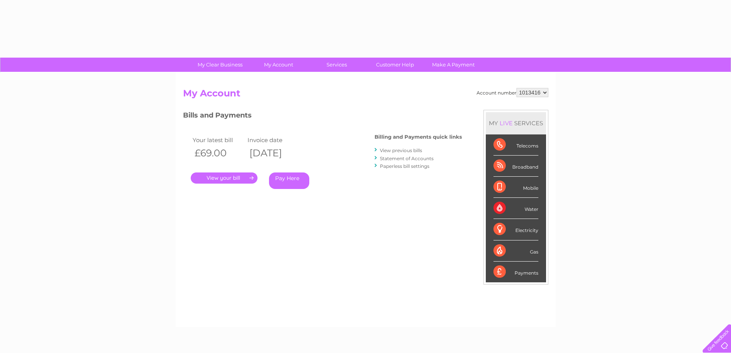 The image size is (731, 353). What do you see at coordinates (289, 180) in the screenshot?
I see `a: Pay Here` at bounding box center [289, 180].